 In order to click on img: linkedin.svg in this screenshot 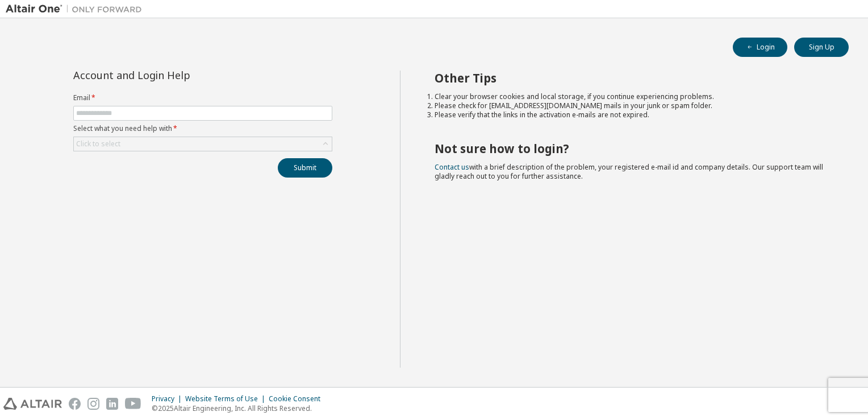, I will do `click(112, 403)`.